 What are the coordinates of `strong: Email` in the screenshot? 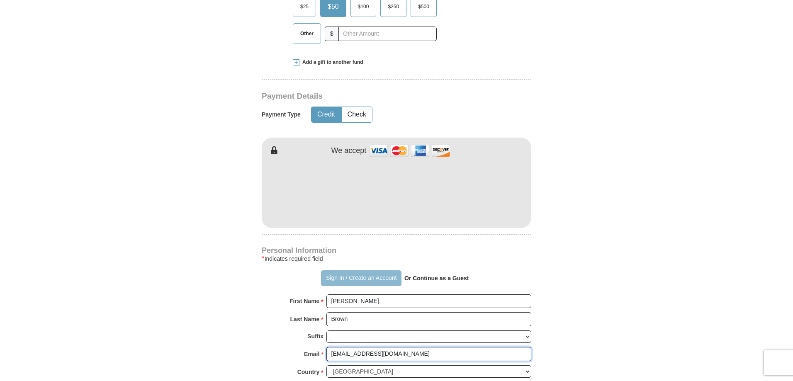 It's located at (311, 354).